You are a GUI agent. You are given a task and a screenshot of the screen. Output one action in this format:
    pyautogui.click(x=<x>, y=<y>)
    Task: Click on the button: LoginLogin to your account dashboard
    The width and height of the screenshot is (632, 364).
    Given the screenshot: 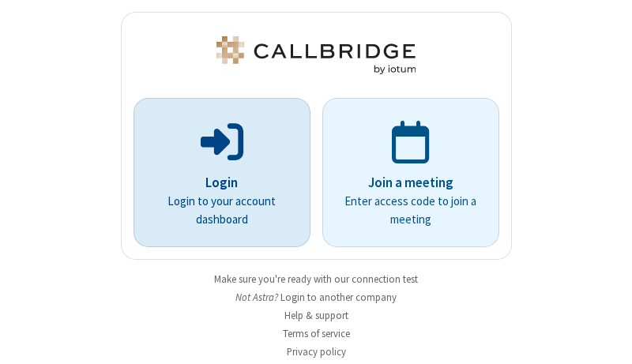 What is the action you would take?
    pyautogui.click(x=222, y=172)
    